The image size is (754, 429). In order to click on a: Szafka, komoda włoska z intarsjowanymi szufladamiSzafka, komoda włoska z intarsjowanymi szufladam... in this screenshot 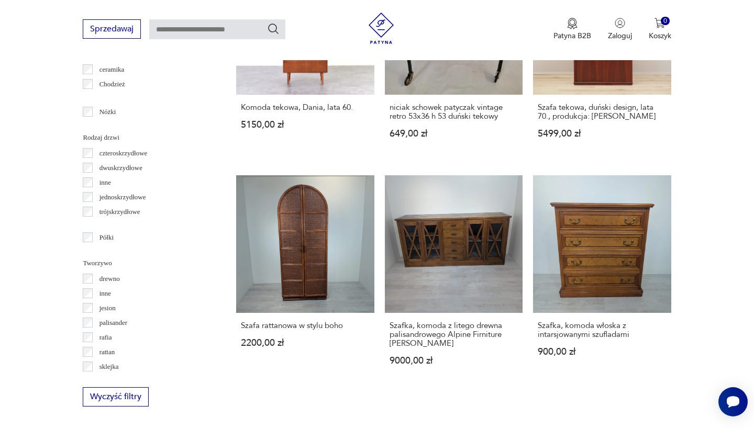, I will do `click(602, 281)`.